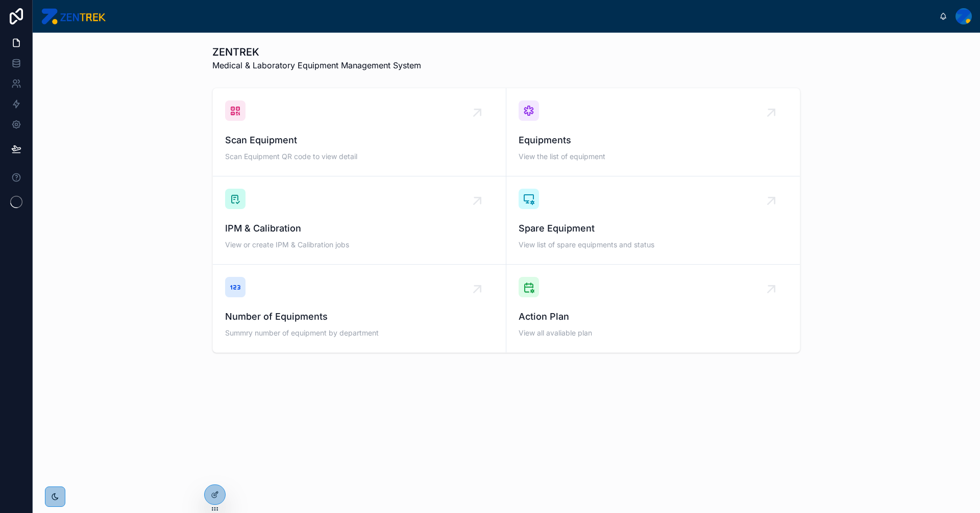 Image resolution: width=980 pixels, height=513 pixels. Describe the element at coordinates (359, 245) in the screenshot. I see `span: View or create IPM & Calibration jobs` at that location.